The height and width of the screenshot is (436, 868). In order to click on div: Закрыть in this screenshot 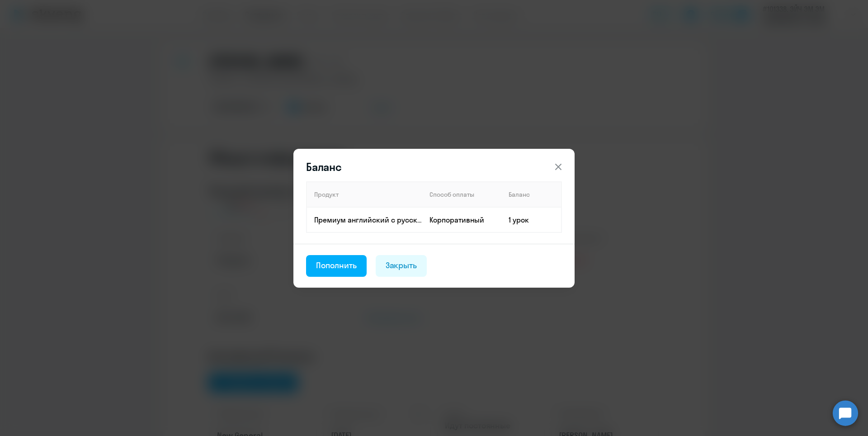, I will do `click(401, 265)`.